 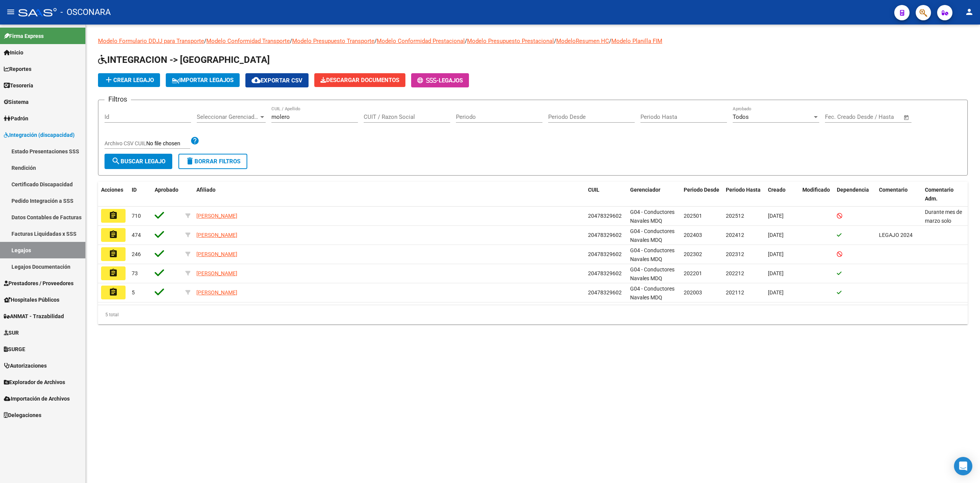 What do you see at coordinates (117, 99) in the screenshot?
I see `h3: Filtros` at bounding box center [117, 99].